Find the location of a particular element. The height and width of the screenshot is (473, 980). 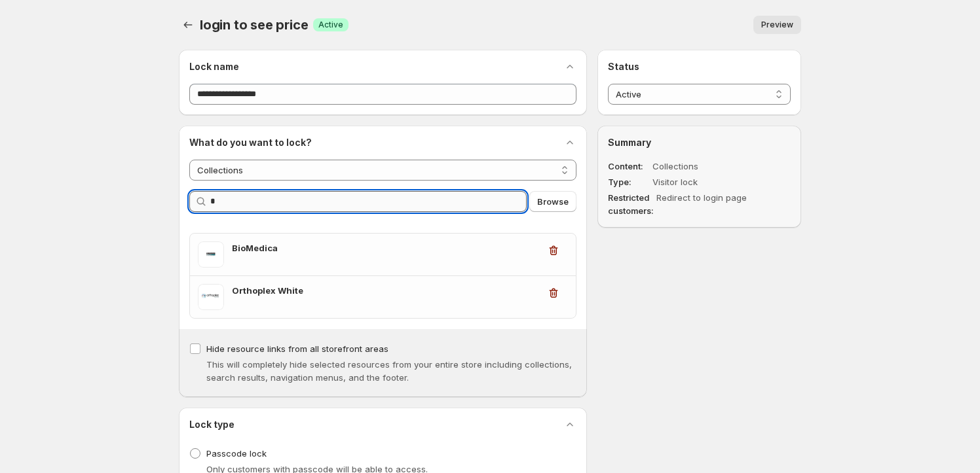

dt: Content: is located at coordinates (629, 166).